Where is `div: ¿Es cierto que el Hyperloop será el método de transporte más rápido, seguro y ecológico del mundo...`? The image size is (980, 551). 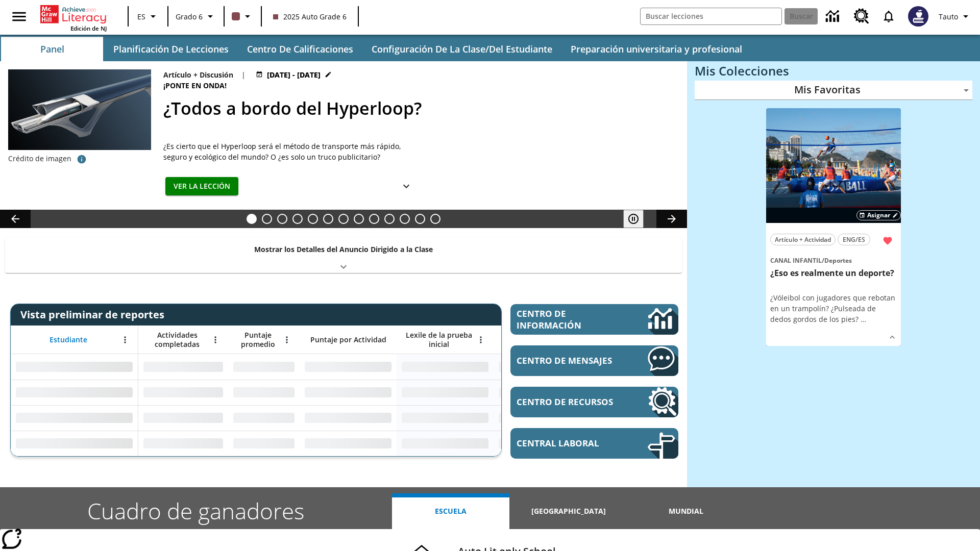 div: ¿Es cierto que el Hyperloop será el método de transporte más rápido, seguro y ecológico del mundo... is located at coordinates (291, 151).